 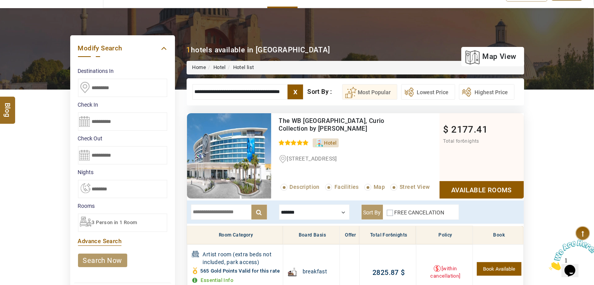 What do you see at coordinates (305, 187) in the screenshot?
I see `span: Description` at bounding box center [305, 187].